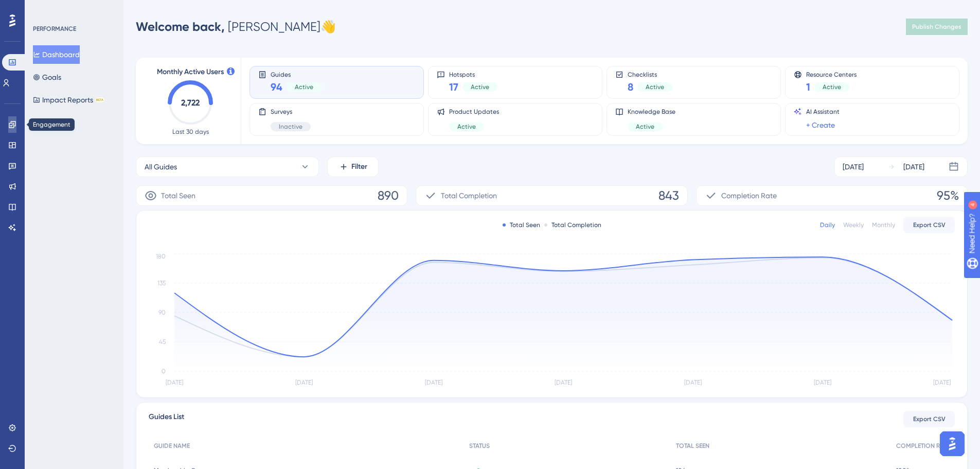 The width and height of the screenshot is (980, 469). What do you see at coordinates (164, 372) in the screenshot?
I see `tspan: 0` at bounding box center [164, 372].